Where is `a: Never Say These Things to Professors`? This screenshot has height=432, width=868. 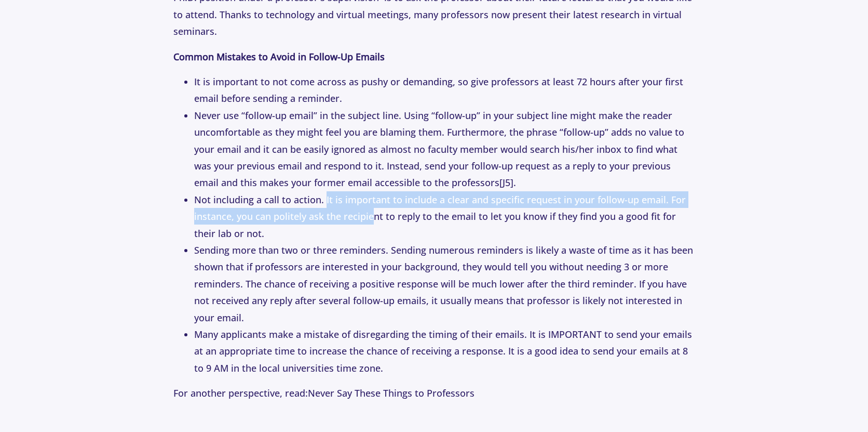
a: Never Say These Things to Professors is located at coordinates (391, 393).